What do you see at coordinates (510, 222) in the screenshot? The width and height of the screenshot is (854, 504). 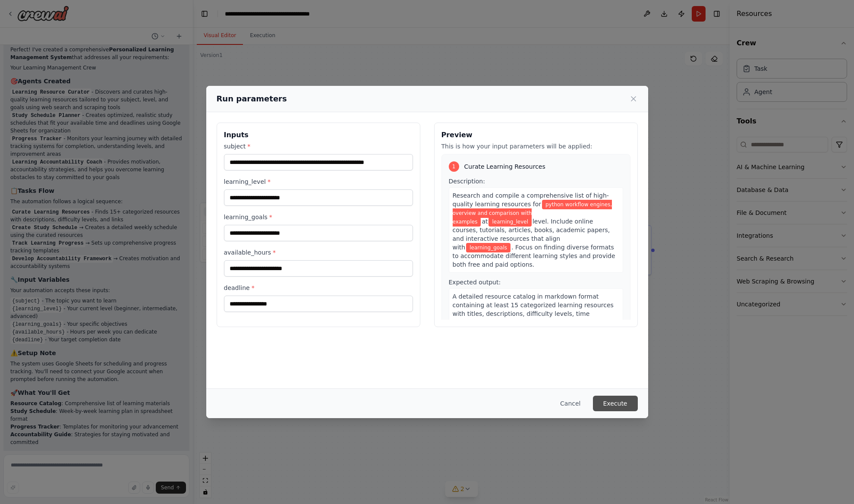 I see `span: Variable: learning_level` at bounding box center [510, 222].